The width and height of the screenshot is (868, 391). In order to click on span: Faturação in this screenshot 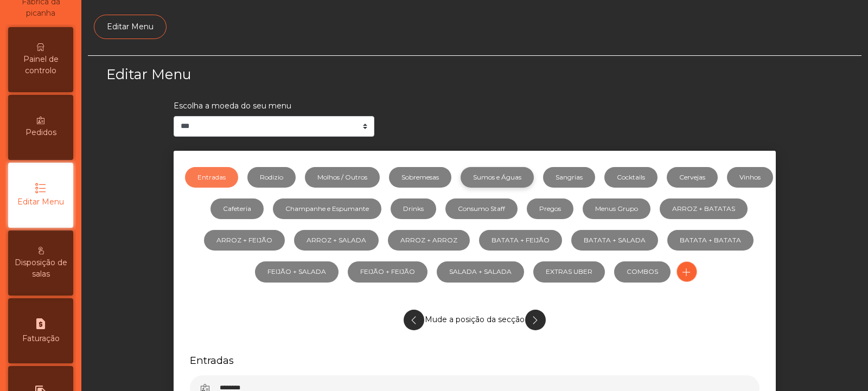, I will do `click(41, 339)`.